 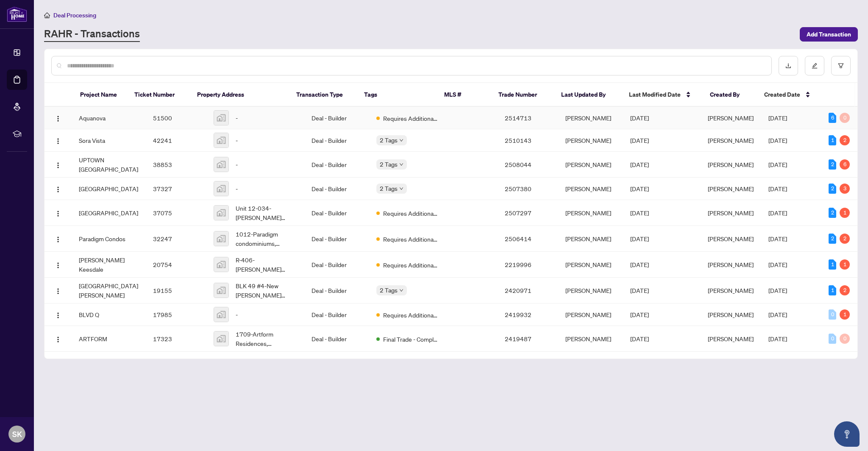 I want to click on button: Open asap, so click(x=847, y=434).